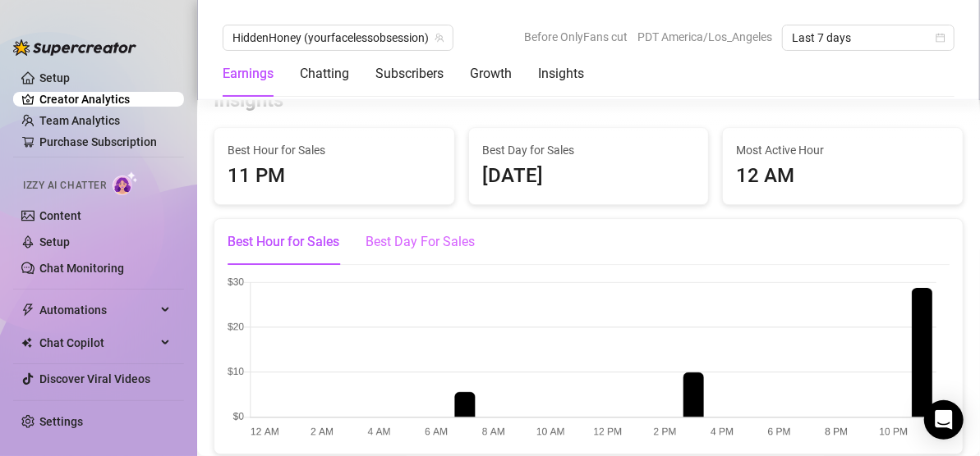 Image resolution: width=980 pixels, height=456 pixels. What do you see at coordinates (944, 420) in the screenshot?
I see `div: Open Intercom Messenger` at bounding box center [944, 420].